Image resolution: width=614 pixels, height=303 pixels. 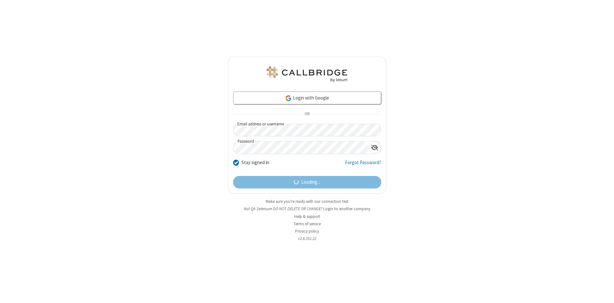 What do you see at coordinates (301, 147) in the screenshot?
I see `input: Password` at bounding box center [301, 147].